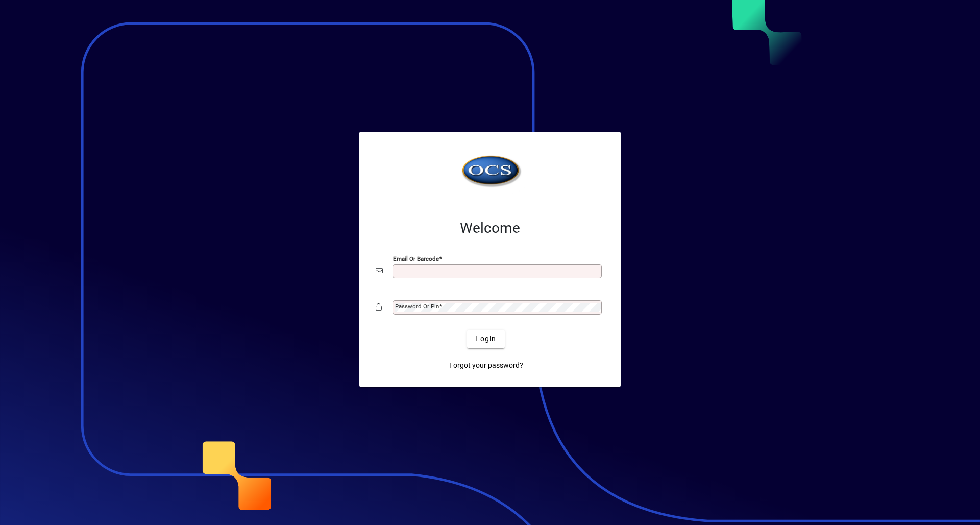  I want to click on span: Forgot your password?, so click(486, 365).